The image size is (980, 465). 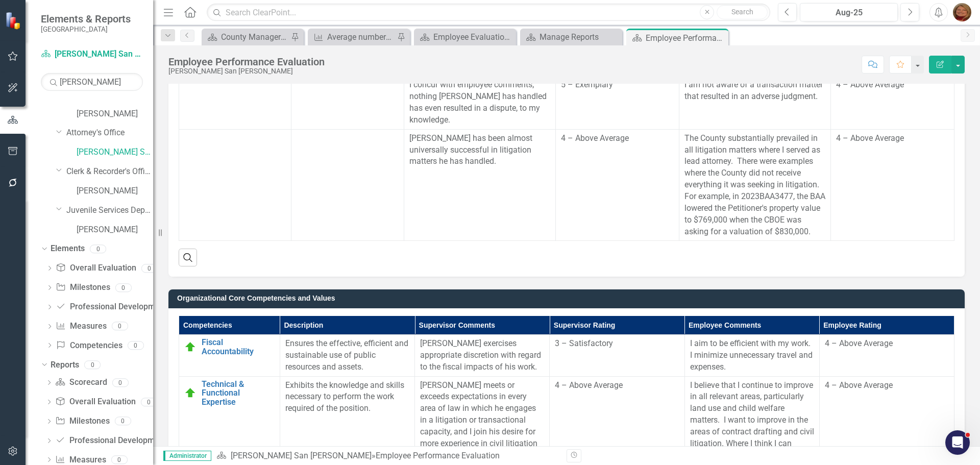 What do you see at coordinates (473, 37) in the screenshot?
I see `div: Employee Evaluation Navigation` at bounding box center [473, 37].